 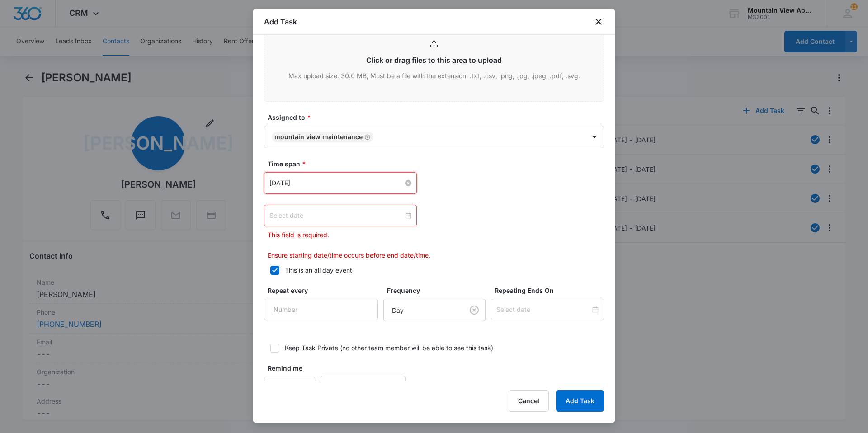 What do you see at coordinates (318, 269) in the screenshot?
I see `div: This is an all day event` at bounding box center [318, 269].